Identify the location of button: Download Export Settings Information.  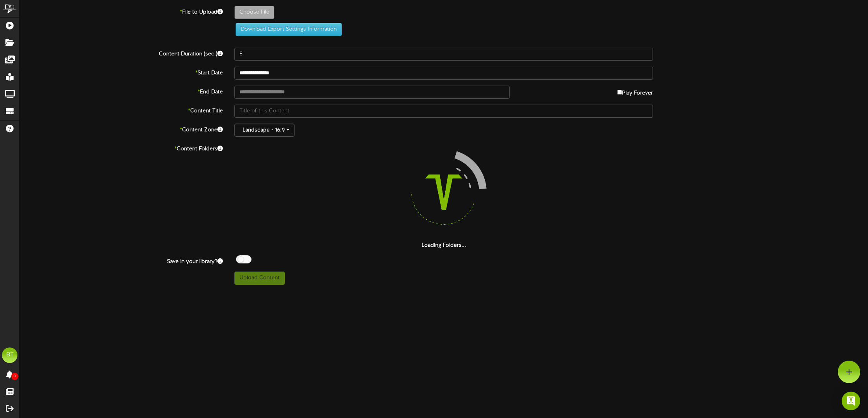
(289, 29).